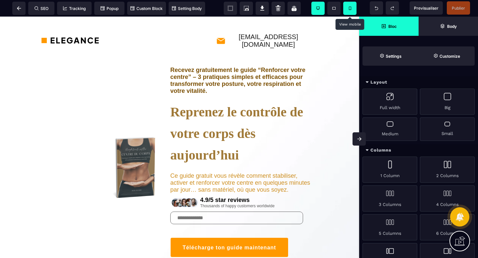  What do you see at coordinates (448, 26) in the screenshot?
I see `span: Open Layer Manager` at bounding box center [448, 26].